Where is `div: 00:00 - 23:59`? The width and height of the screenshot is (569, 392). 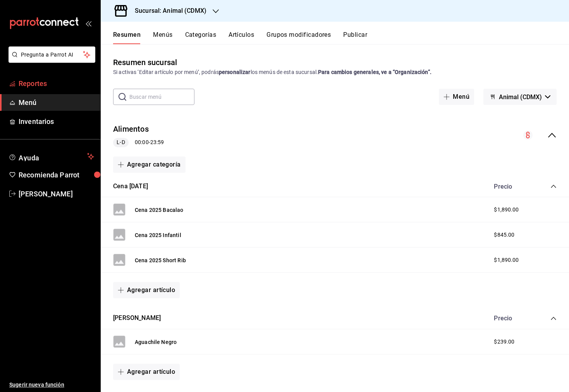
div: 00:00 - 23:59 is located at coordinates (138, 142).